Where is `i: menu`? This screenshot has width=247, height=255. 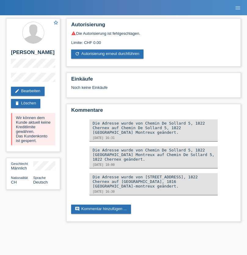 i: menu is located at coordinates (238, 8).